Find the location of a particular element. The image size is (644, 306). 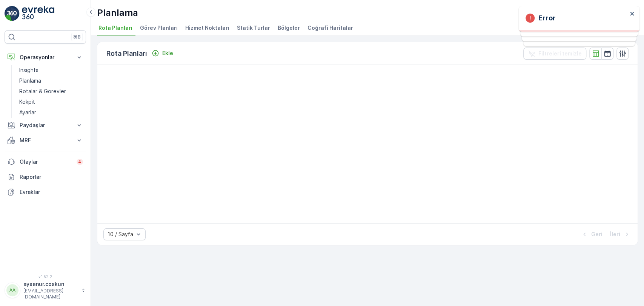

p: Rota Planları is located at coordinates (127, 53).